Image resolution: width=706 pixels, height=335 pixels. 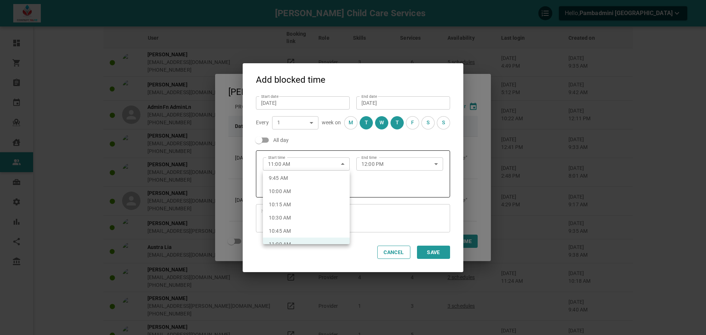 What do you see at coordinates (306, 231) in the screenshot?
I see `li: 10:45 AM` at bounding box center [306, 231].